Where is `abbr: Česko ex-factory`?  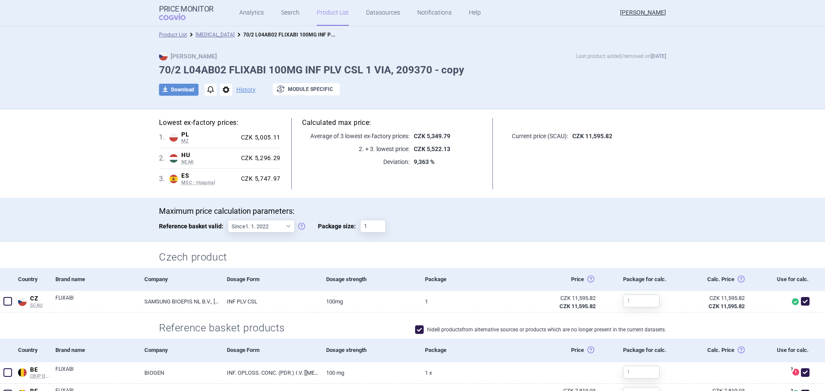
abbr: Česko ex-factory is located at coordinates (560, 302).